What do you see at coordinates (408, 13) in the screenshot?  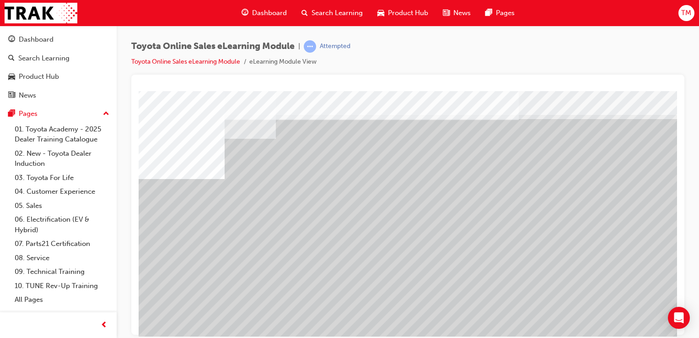 I see `span: Product Hub` at bounding box center [408, 13].